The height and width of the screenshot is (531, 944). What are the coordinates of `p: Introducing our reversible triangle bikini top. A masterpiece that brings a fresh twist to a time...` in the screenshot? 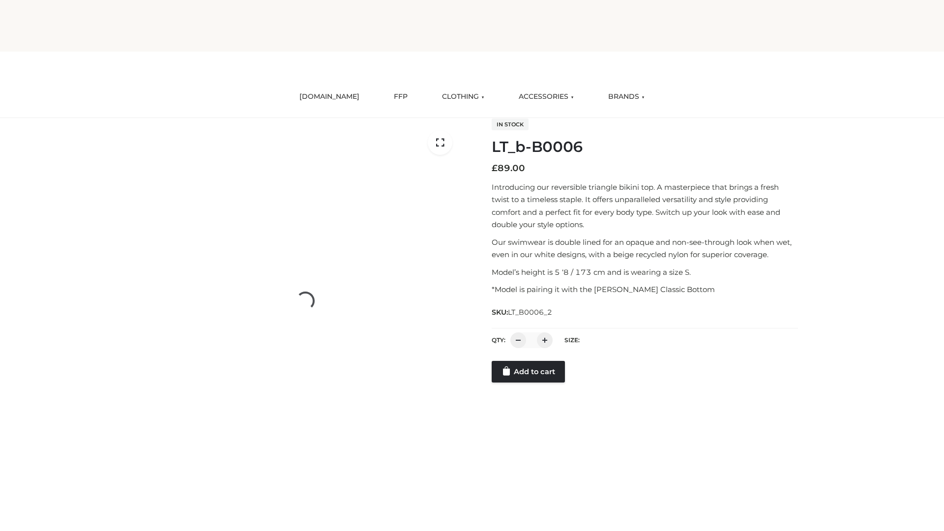 It's located at (644, 206).